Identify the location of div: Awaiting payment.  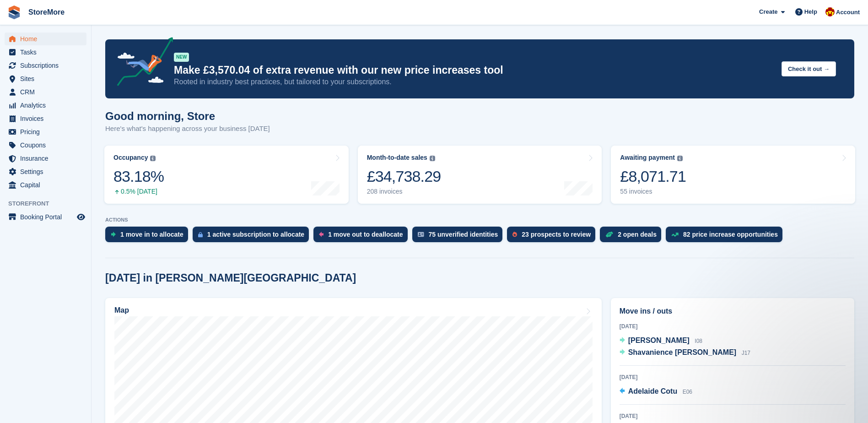
(647, 157).